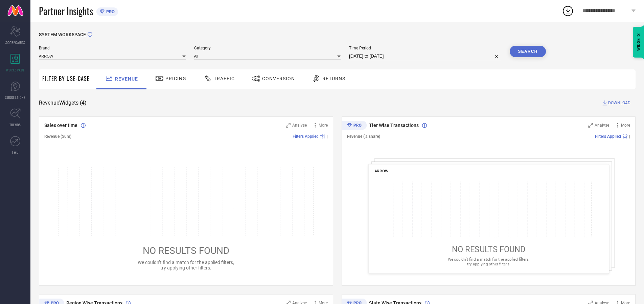 Image resolution: width=644 pixels, height=304 pixels. What do you see at coordinates (109, 12) in the screenshot?
I see `span: PRO` at bounding box center [109, 12].